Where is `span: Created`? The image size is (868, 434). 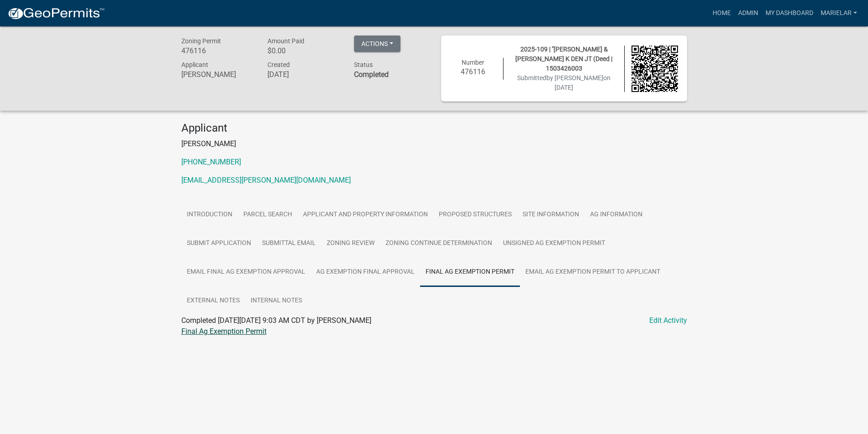
span: Created is located at coordinates (278, 65).